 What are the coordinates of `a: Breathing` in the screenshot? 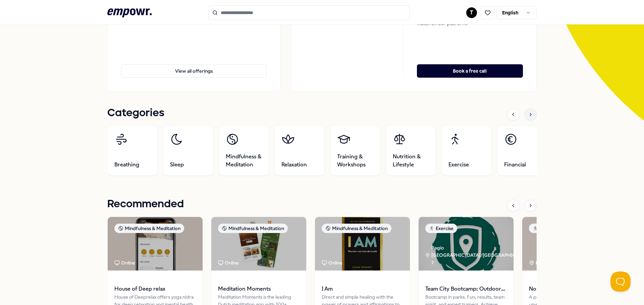 It's located at (132, 150).